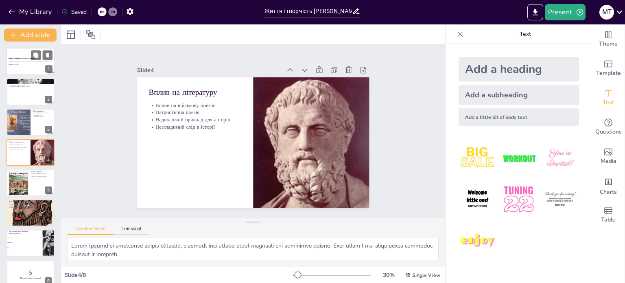 The image size is (625, 283). What do you see at coordinates (526, 34) in the screenshot?
I see `p: Text` at bounding box center [526, 34].